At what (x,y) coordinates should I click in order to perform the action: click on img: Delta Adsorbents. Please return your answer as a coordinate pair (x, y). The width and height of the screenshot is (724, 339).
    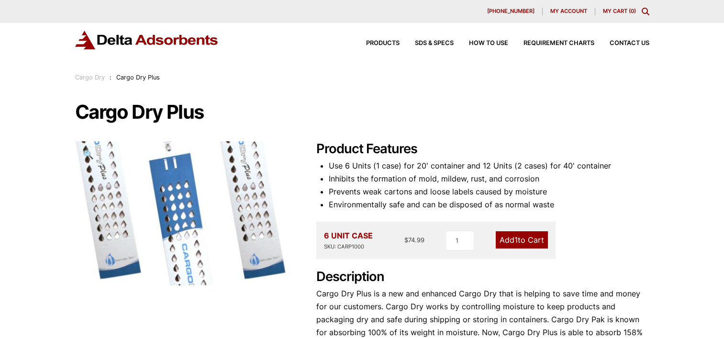
    Looking at the image, I should click on (147, 40).